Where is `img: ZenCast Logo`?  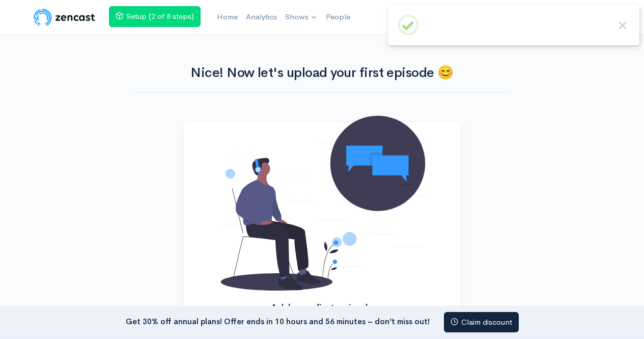
img: ZenCast Logo is located at coordinates (64, 17).